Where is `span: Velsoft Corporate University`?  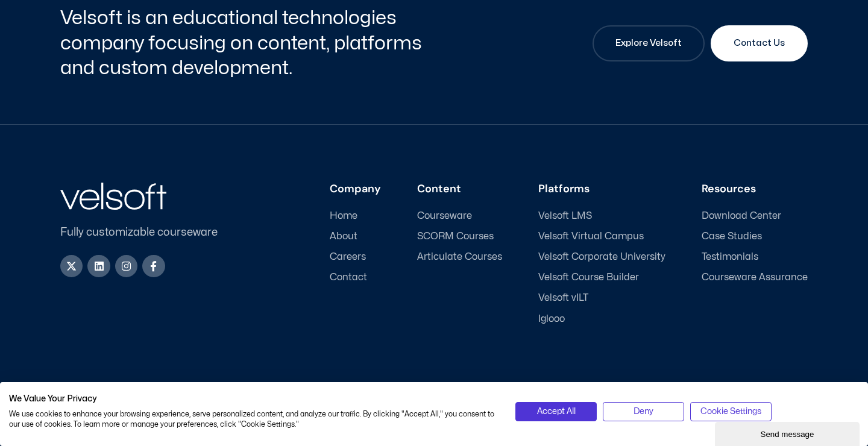
span: Velsoft Corporate University is located at coordinates (602, 257).